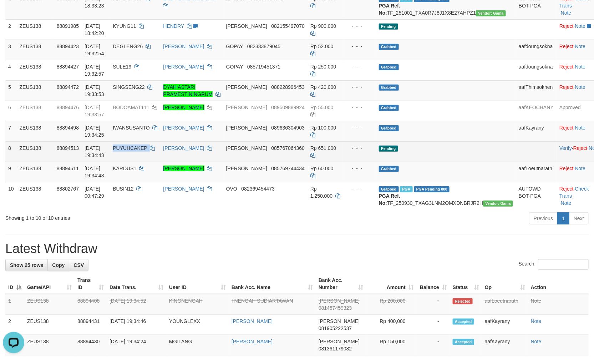  What do you see at coordinates (15, 283) in the screenshot?
I see `th: ID: activate to sort column descending` at bounding box center [15, 283].